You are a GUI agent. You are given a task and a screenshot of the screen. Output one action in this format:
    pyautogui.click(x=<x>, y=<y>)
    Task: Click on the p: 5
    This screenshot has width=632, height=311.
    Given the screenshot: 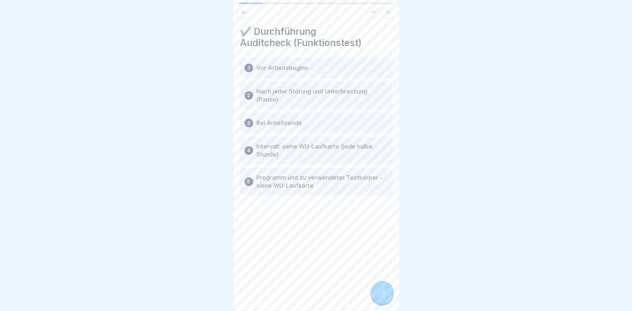 What is the action you would take?
    pyautogui.click(x=248, y=182)
    